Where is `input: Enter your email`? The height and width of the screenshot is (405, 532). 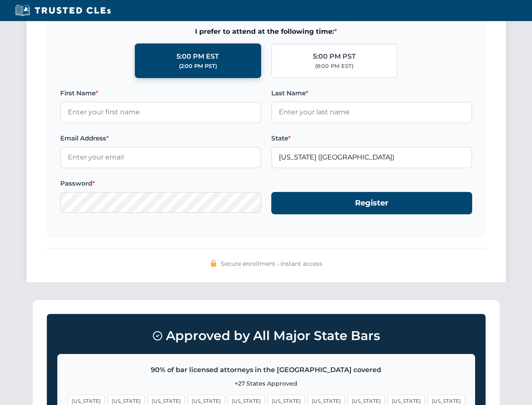
input: Enter your email is located at coordinates (161, 157).